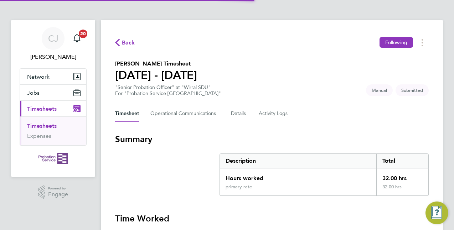 This screenshot has height=230, width=454. Describe the element at coordinates (239, 114) in the screenshot. I see `button: Details` at that location.